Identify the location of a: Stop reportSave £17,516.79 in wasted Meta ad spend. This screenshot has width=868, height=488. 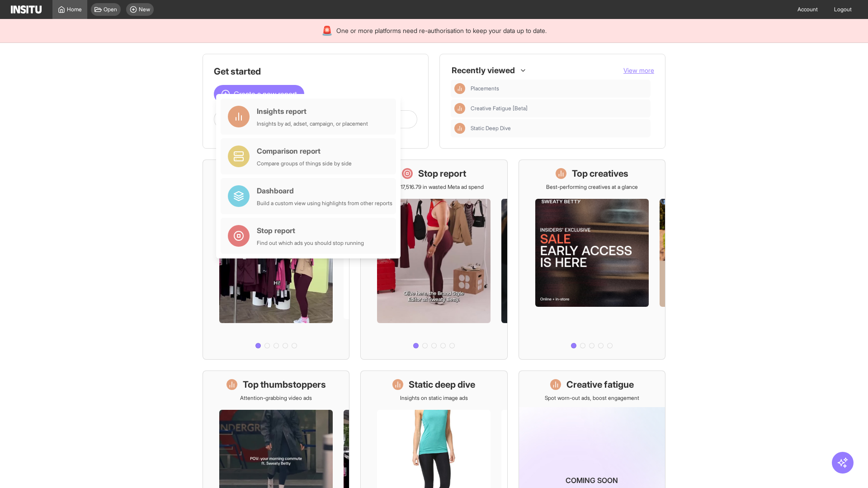
(434, 259).